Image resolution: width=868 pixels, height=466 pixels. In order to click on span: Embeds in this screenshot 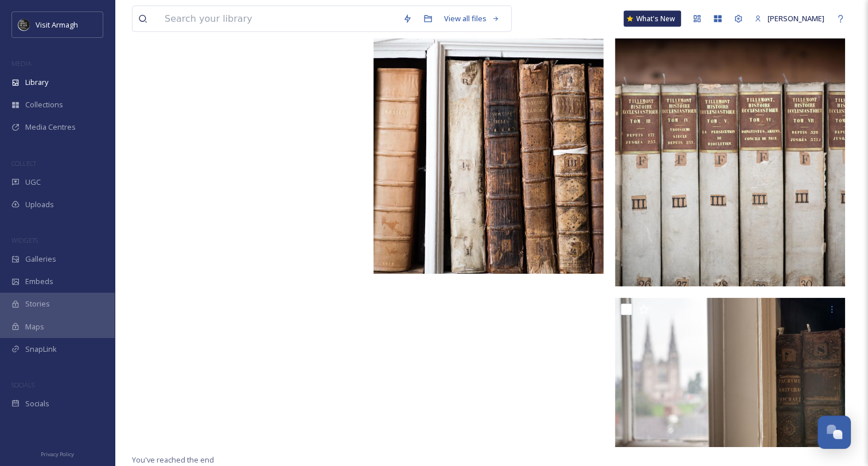, I will do `click(39, 282)`.